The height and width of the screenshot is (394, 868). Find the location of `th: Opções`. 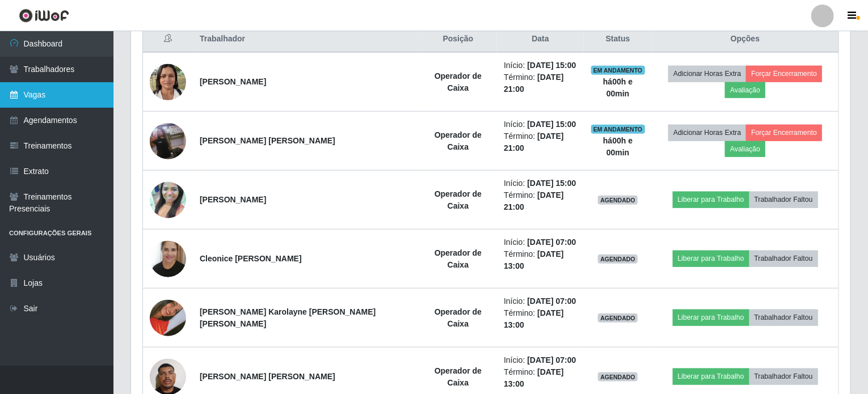

th: Opções is located at coordinates (745, 39).